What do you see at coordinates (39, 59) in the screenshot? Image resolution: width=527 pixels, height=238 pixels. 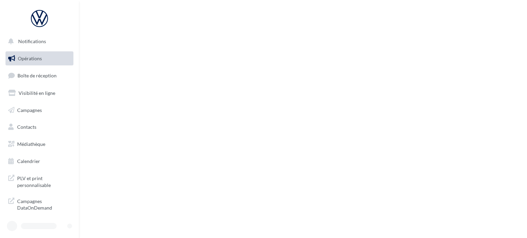 I see `a: Opérations` at bounding box center [39, 59].